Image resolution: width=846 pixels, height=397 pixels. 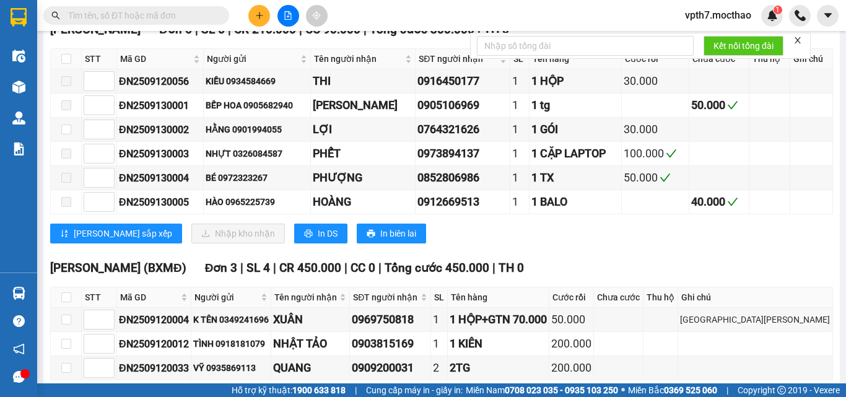 What do you see at coordinates (463, 178) in the screenshot?
I see `td: 0852806986` at bounding box center [463, 178].